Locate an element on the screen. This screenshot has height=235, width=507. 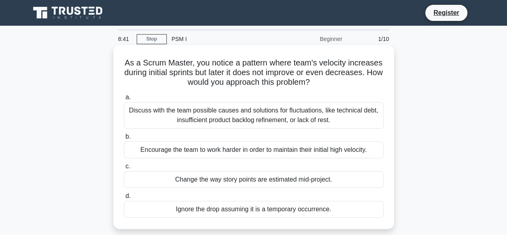
div: Change the way story points are estimated mid-project. is located at coordinates (254, 179).